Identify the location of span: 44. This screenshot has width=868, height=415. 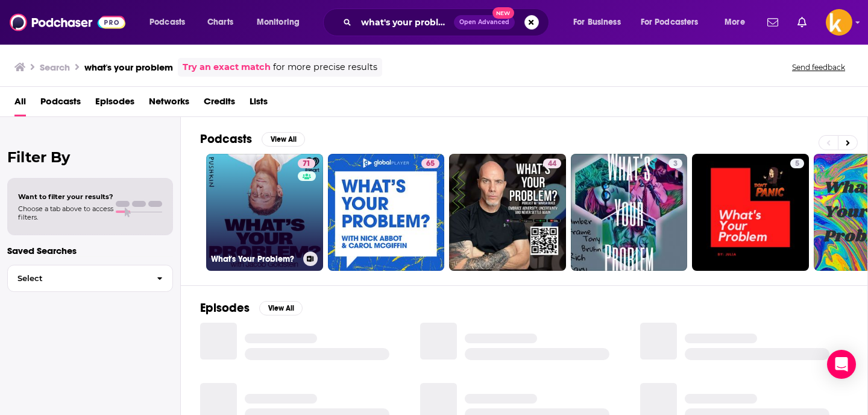
(552, 164).